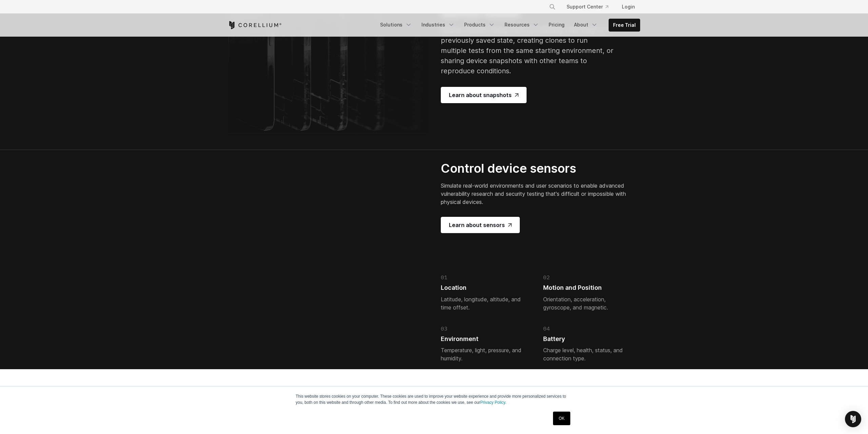  I want to click on p: Orientation, acceleration, gyroscope, and magnetic., so click(587, 303).